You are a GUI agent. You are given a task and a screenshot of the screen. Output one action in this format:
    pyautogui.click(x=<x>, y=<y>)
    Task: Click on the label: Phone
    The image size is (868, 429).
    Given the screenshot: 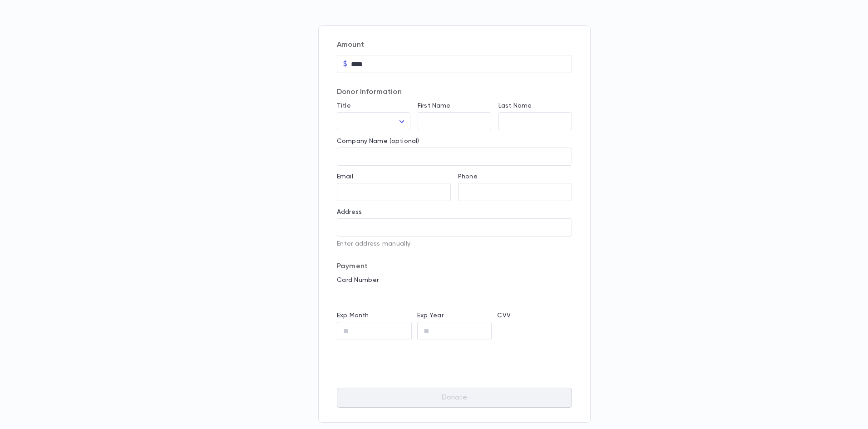 What is the action you would take?
    pyautogui.click(x=467, y=176)
    